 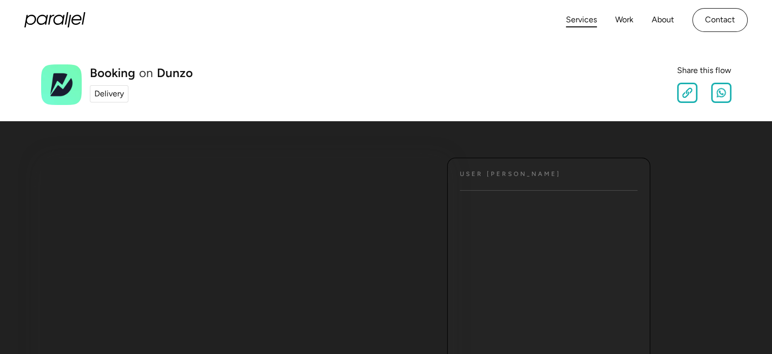 What do you see at coordinates (704, 71) in the screenshot?
I see `div: Share this flow` at bounding box center [704, 71].